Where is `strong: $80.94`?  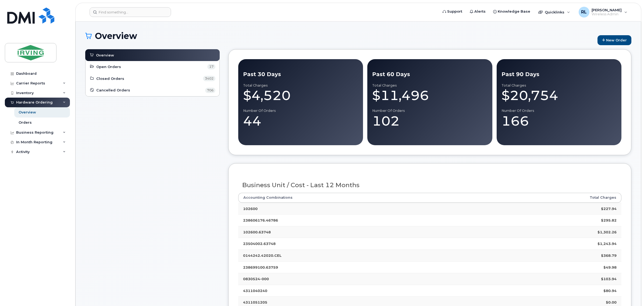 strong: $80.94 is located at coordinates (610, 291).